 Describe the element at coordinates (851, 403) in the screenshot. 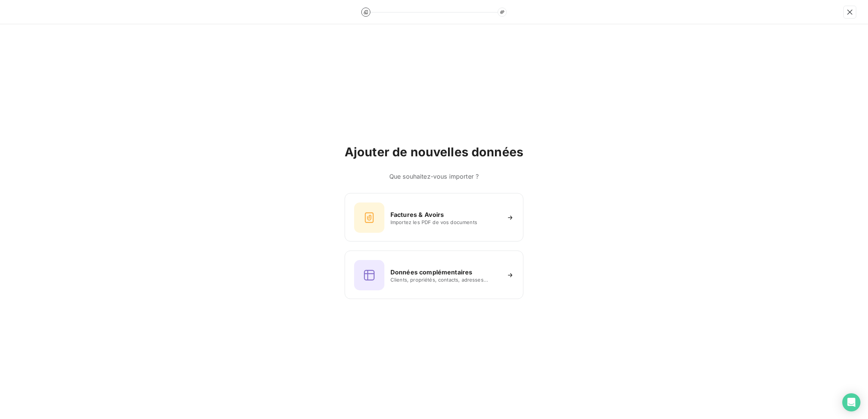

I see `div: Open Intercom Messenger` at that location.